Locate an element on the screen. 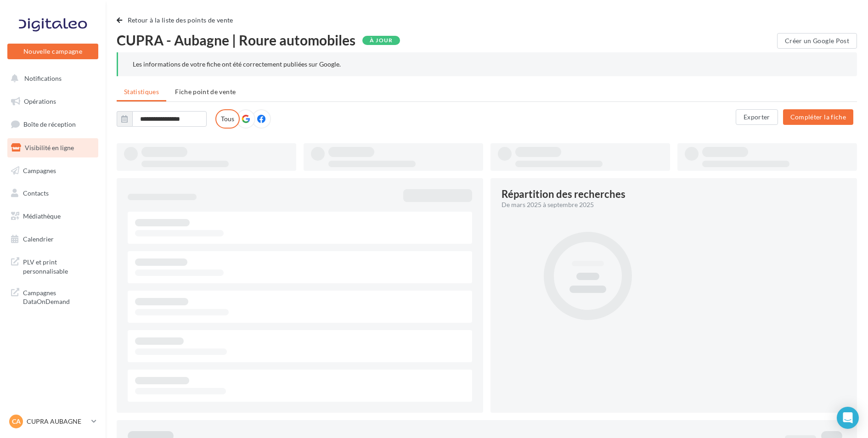 This screenshot has width=868, height=438. a: Opérations is located at coordinates (53, 101).